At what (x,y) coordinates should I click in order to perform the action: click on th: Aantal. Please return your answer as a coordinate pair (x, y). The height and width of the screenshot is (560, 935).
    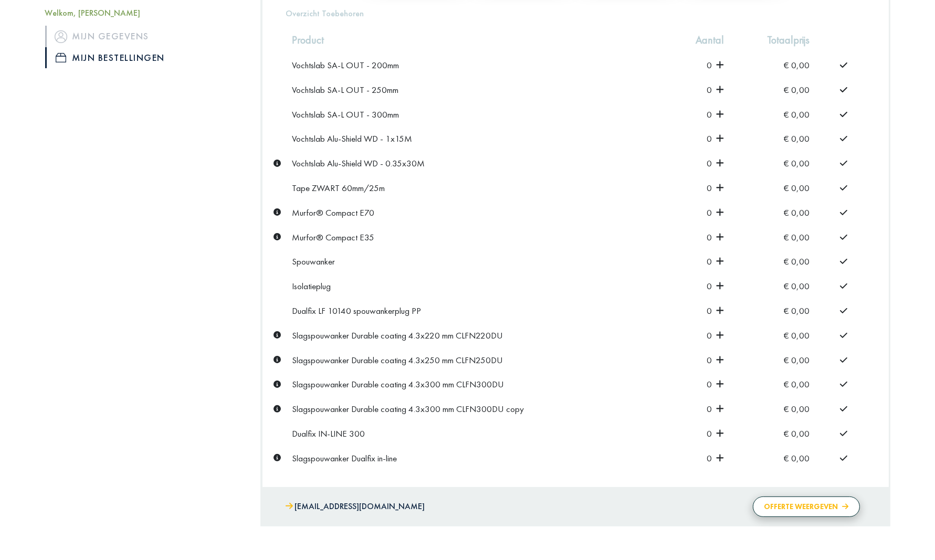
    Looking at the image, I should click on (698, 40).